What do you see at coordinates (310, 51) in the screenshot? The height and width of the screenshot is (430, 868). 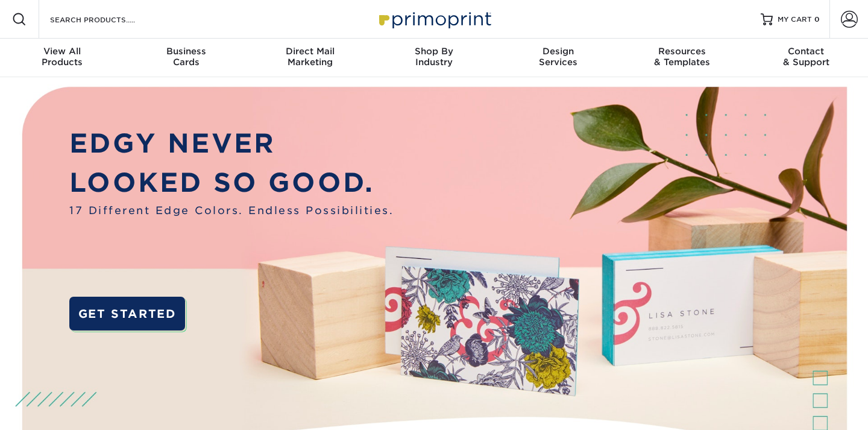 I see `span: Direct Mail` at bounding box center [310, 51].